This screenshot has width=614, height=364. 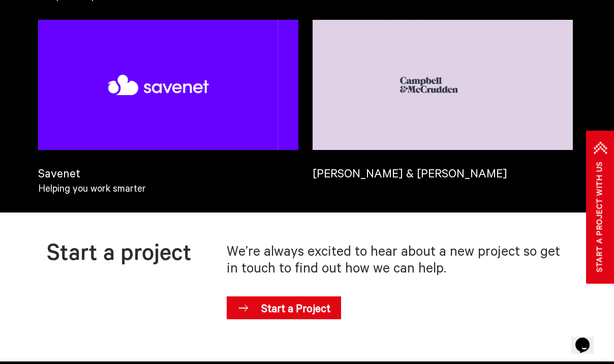 What do you see at coordinates (284, 308) in the screenshot?
I see `a: Start a Project` at bounding box center [284, 308].